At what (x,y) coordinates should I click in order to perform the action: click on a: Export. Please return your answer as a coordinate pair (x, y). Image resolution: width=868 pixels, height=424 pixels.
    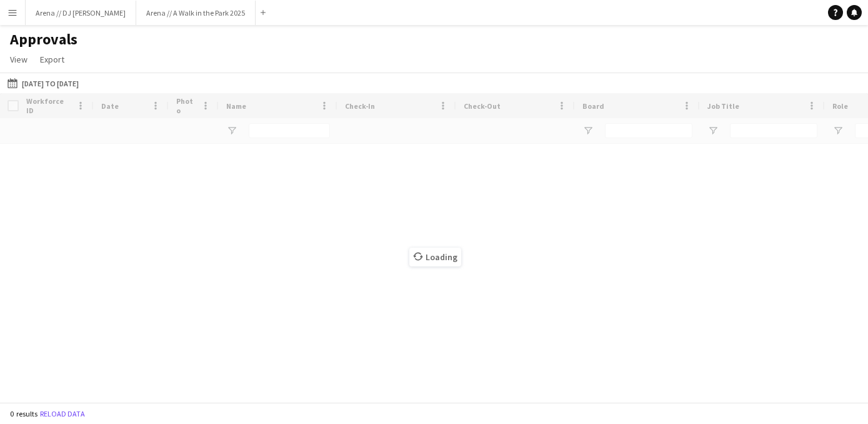
    Looking at the image, I should click on (52, 60).